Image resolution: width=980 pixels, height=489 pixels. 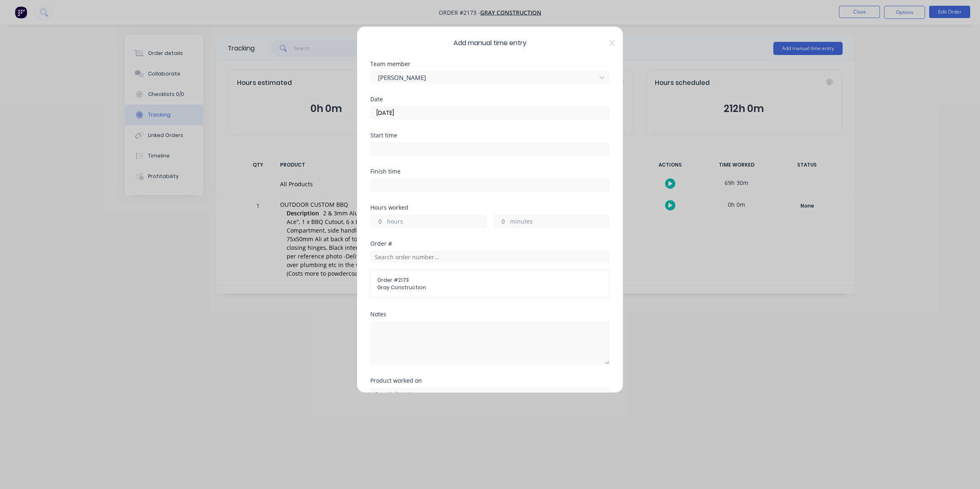 I want to click on span: Add manual time entry, so click(x=490, y=43).